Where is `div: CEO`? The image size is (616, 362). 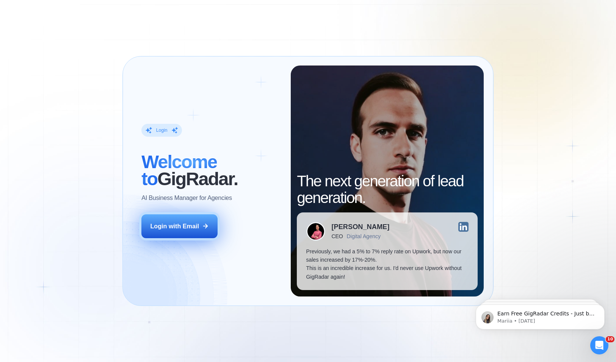
div: CEO is located at coordinates (337, 236).